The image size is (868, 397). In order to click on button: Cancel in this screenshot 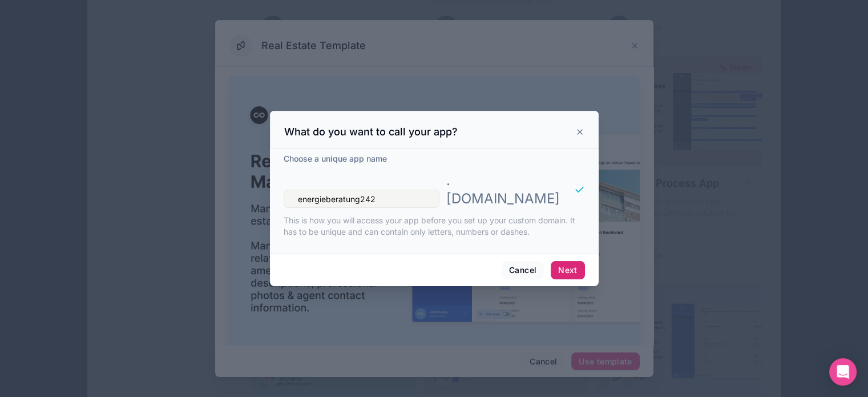, I will do `click(523, 270)`.